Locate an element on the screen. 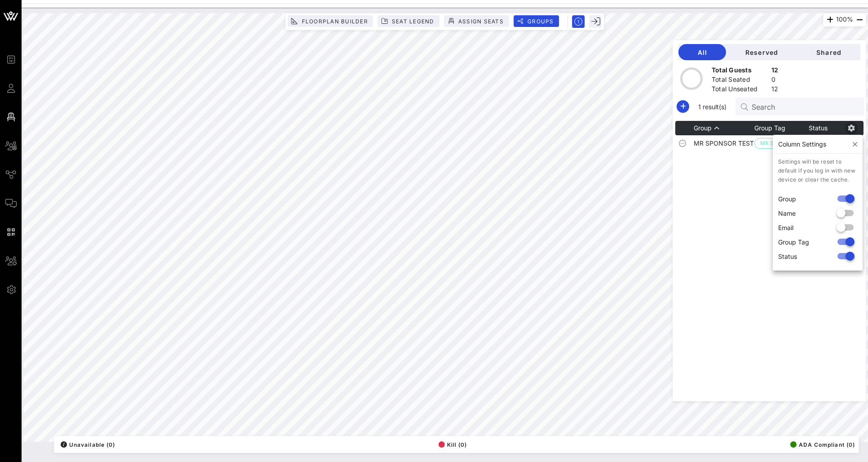 This screenshot has width=868, height=462. div: Total Guests is located at coordinates (740, 71).